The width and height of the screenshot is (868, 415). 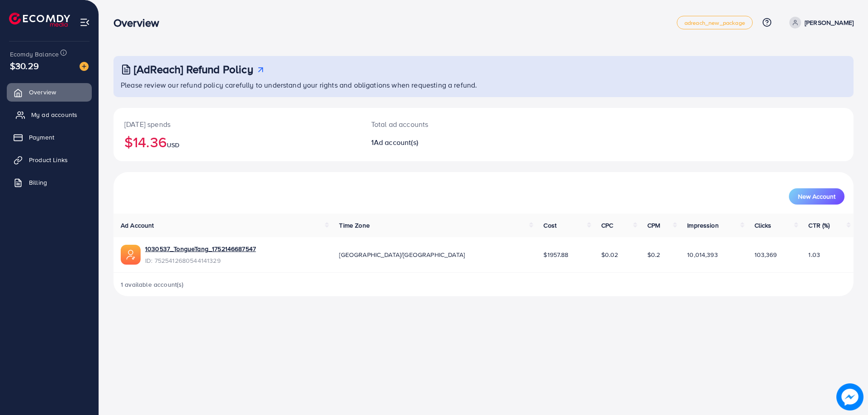 I want to click on span: New Account, so click(x=817, y=196).